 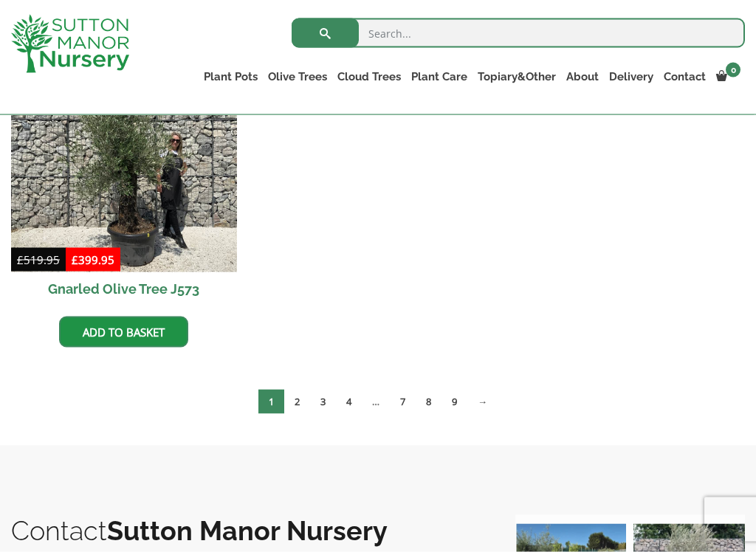 What do you see at coordinates (632, 76) in the screenshot?
I see `a: Delivery` at bounding box center [632, 76].